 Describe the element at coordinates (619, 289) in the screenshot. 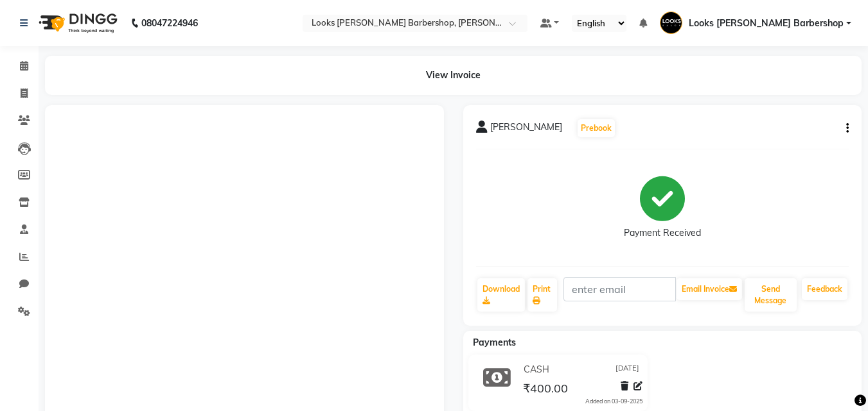

I see `input: enter email` at that location.